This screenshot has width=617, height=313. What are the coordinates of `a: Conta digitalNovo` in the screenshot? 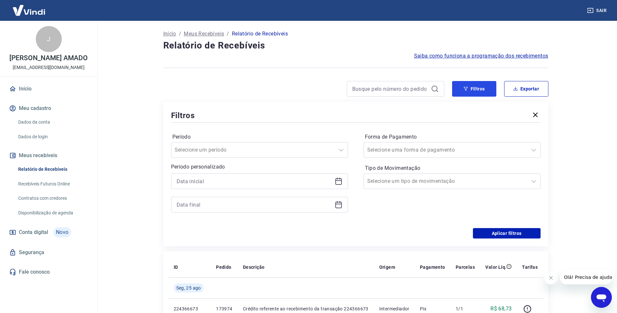 It's located at (48, 232).